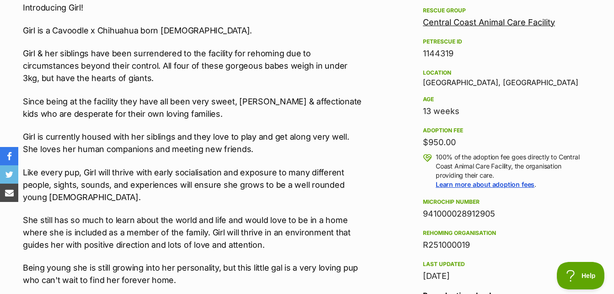 This screenshot has width=614, height=294. Describe the element at coordinates (505, 54) in the screenshot. I see `div: 1144319` at that location.